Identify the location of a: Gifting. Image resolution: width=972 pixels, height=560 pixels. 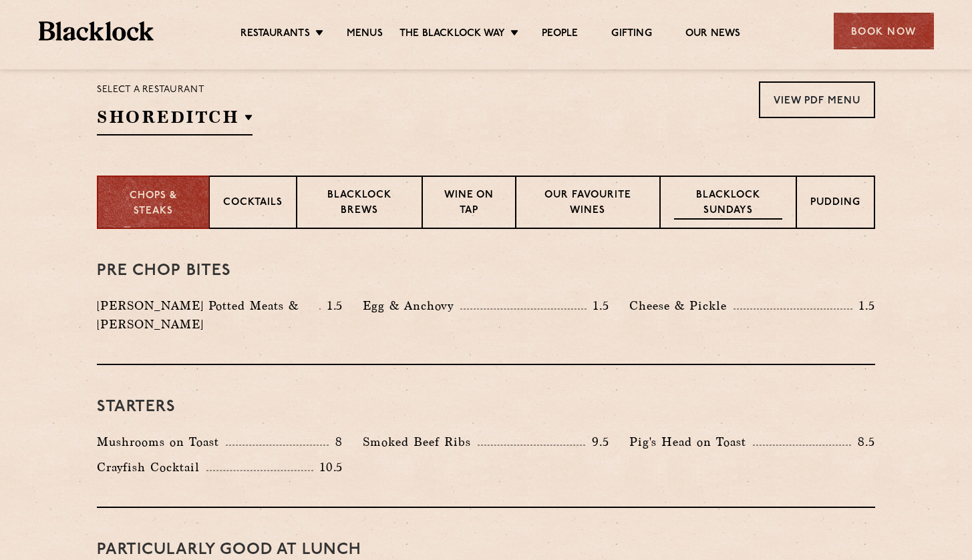
(631, 35).